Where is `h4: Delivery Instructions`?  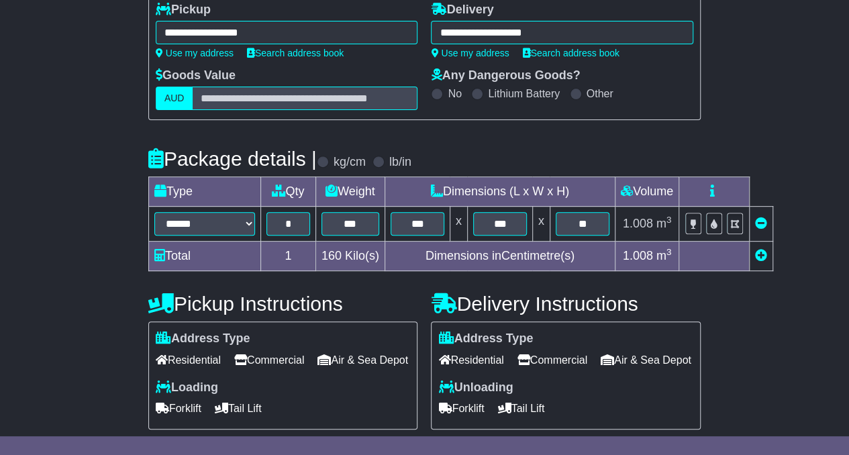
h4: Delivery Instructions is located at coordinates (566, 303).